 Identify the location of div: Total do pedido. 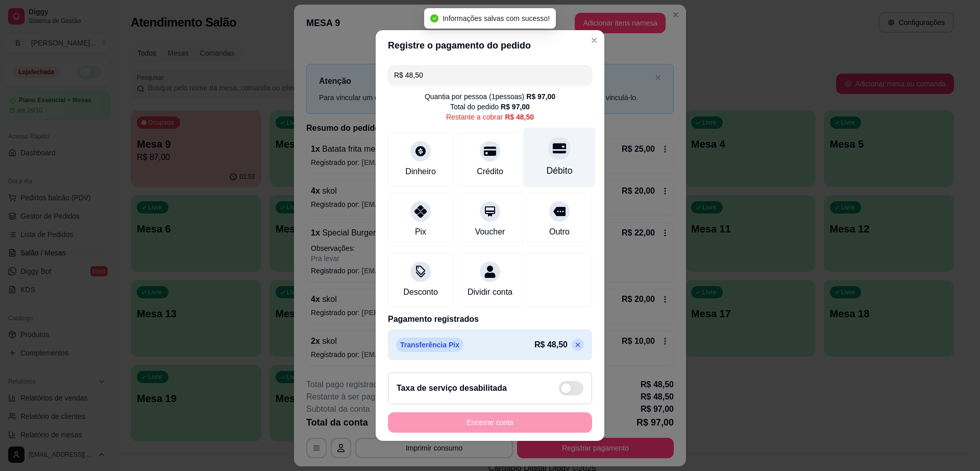
(490, 107).